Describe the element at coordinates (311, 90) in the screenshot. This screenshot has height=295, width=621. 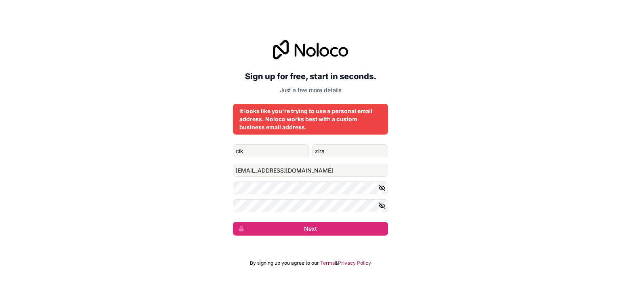
I see `p: Just a few more details` at that location.